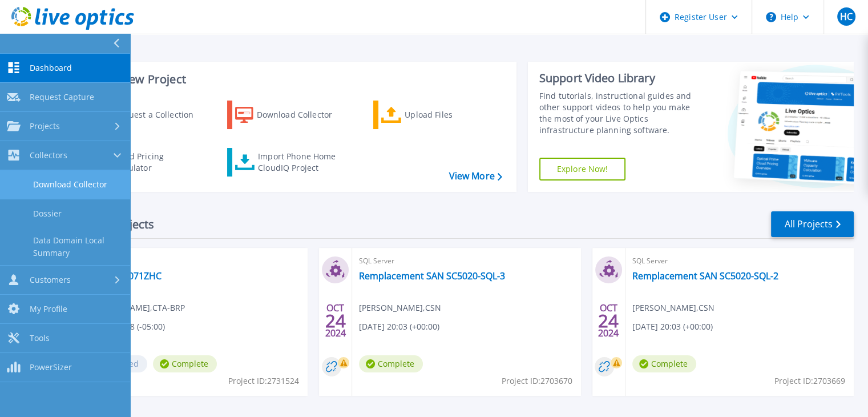 The image size is (868, 417). What do you see at coordinates (810, 381) in the screenshot?
I see `span: Project ID: 2703669` at bounding box center [810, 381].